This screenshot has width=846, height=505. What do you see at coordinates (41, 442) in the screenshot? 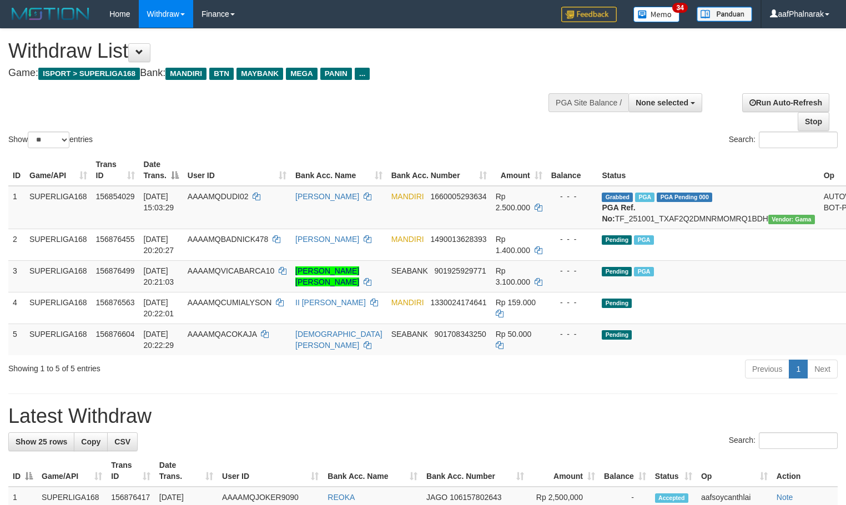
I see `a: Show 25 rows` at bounding box center [41, 442].